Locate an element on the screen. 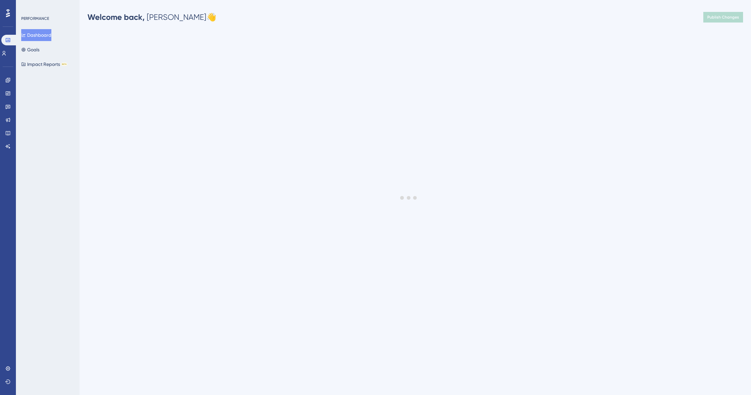 The width and height of the screenshot is (751, 395). div: PERFORMANCE is located at coordinates (35, 19).